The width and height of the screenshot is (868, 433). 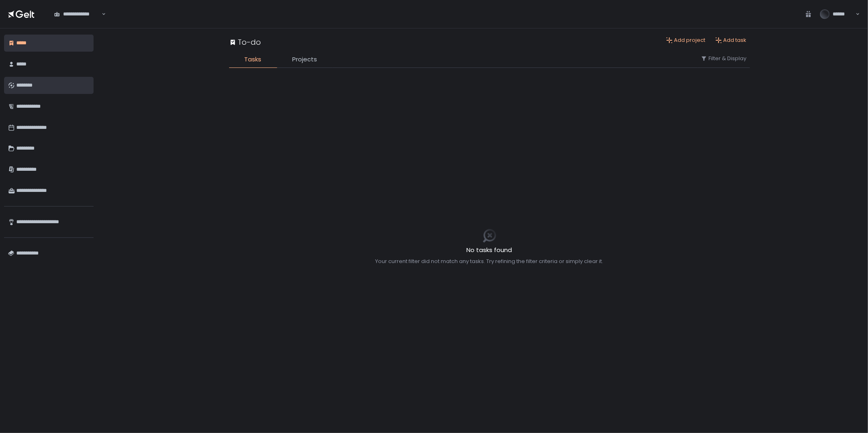 I want to click on button: Filter & Display, so click(x=723, y=59).